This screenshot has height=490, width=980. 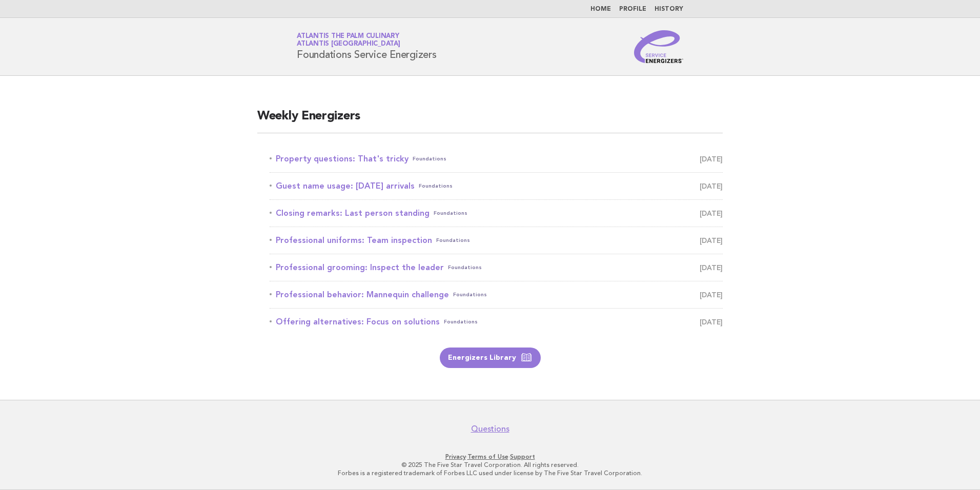 I want to click on a: Questions, so click(x=490, y=429).